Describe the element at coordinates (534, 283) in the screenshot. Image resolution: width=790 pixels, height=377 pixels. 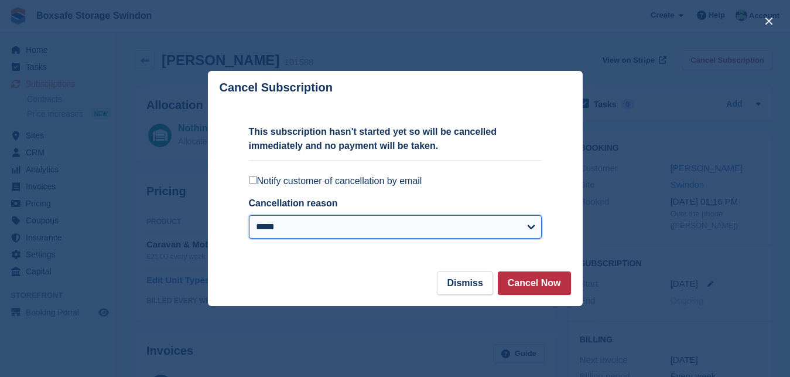
I see `button: Cancel Now` at that location.